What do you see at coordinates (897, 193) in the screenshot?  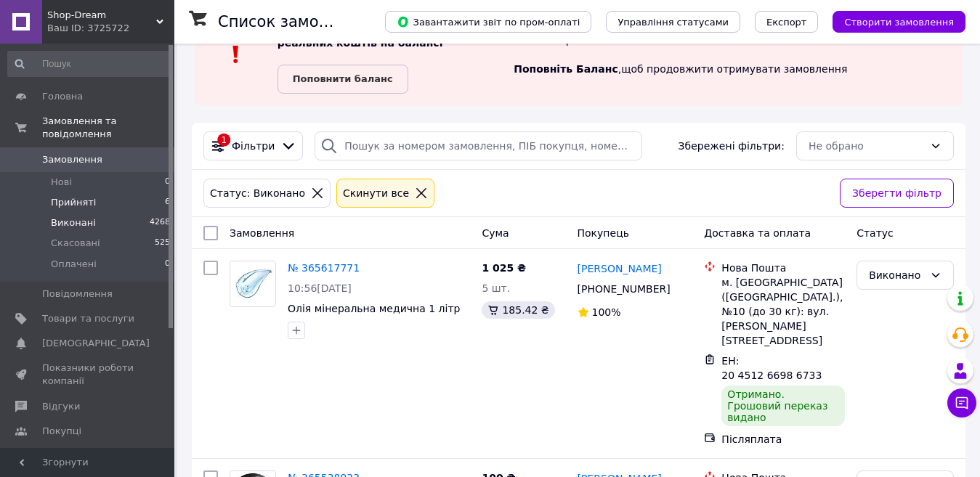 I see `button: Зберегти фільтр` at bounding box center [897, 193].